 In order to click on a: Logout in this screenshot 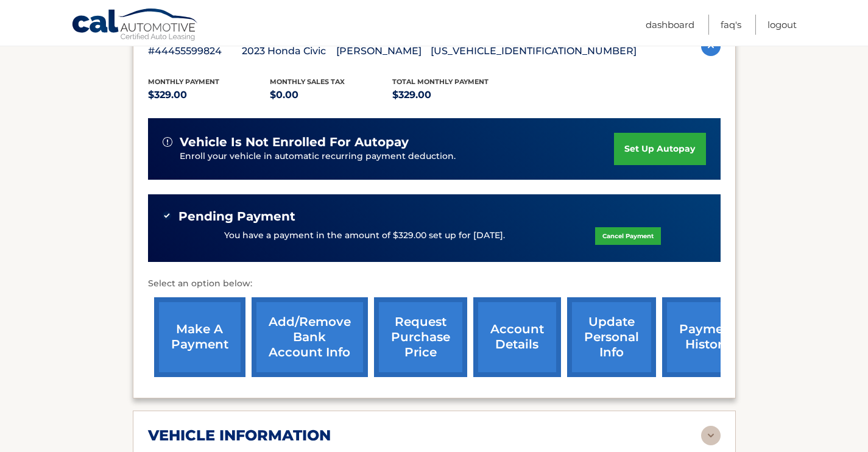, I will do `click(782, 24)`.